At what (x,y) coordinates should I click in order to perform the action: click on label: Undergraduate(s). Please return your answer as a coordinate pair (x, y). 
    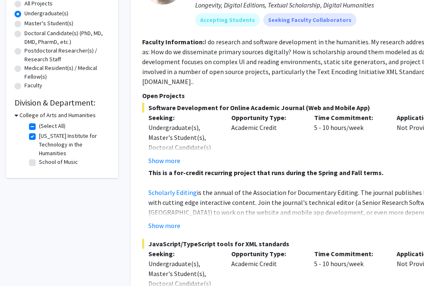
    Looking at the image, I should click on (46, 13).